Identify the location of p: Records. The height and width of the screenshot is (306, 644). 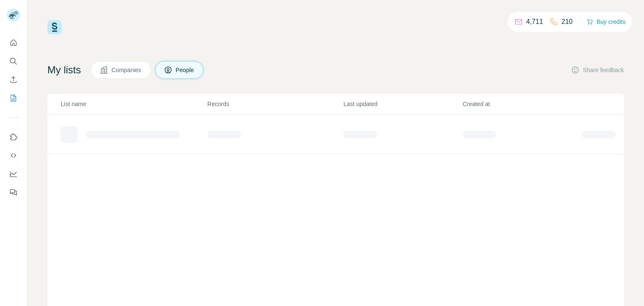
(275, 104).